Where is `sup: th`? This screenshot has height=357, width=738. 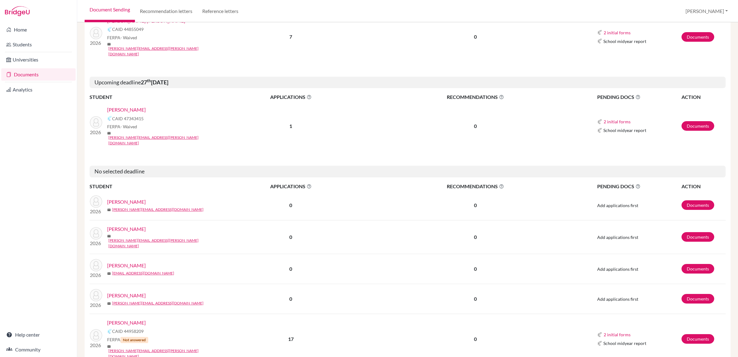
sup: th is located at coordinates (149, 81).